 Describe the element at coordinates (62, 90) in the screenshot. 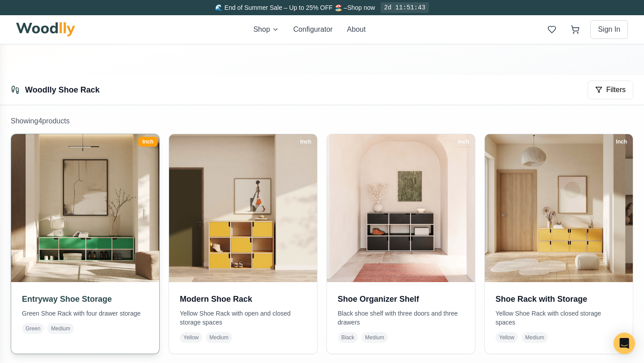

I see `a: Woodlly Shoe Rack` at that location.